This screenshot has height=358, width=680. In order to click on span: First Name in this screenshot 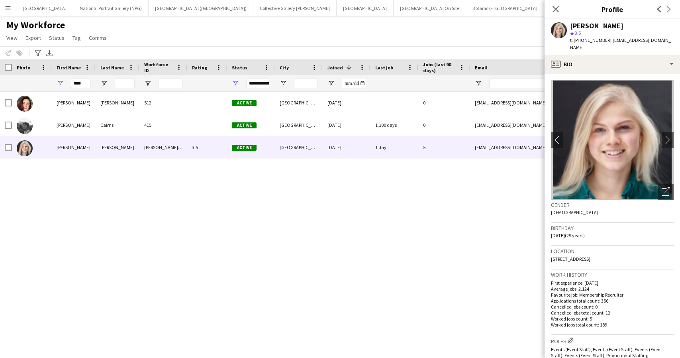, I will do `click(68, 67)`.